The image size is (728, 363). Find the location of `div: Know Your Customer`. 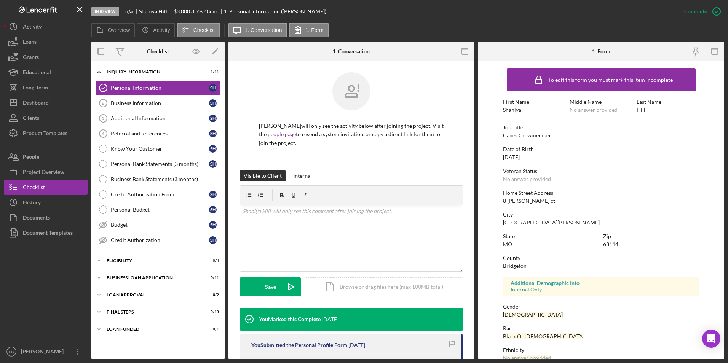

div: Know Your Customer is located at coordinates (160, 149).